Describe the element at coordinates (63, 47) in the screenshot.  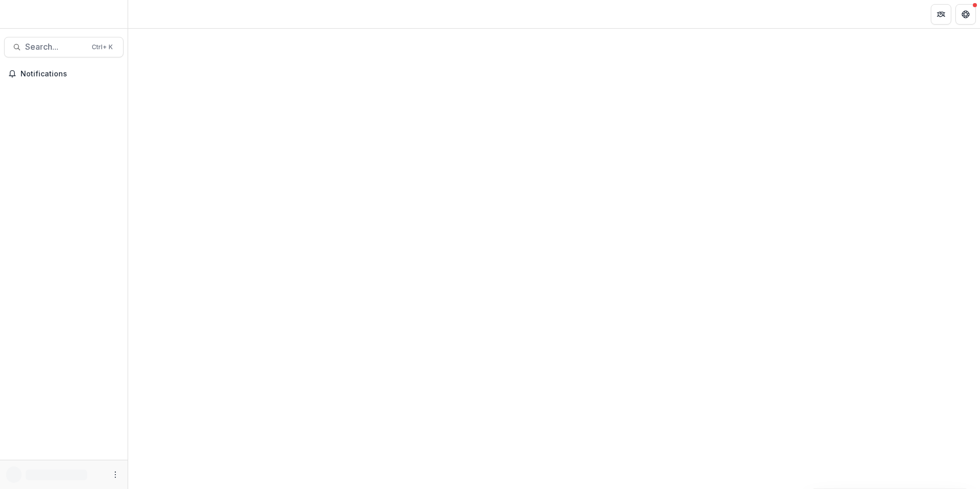
I see `button: Search...` at that location.